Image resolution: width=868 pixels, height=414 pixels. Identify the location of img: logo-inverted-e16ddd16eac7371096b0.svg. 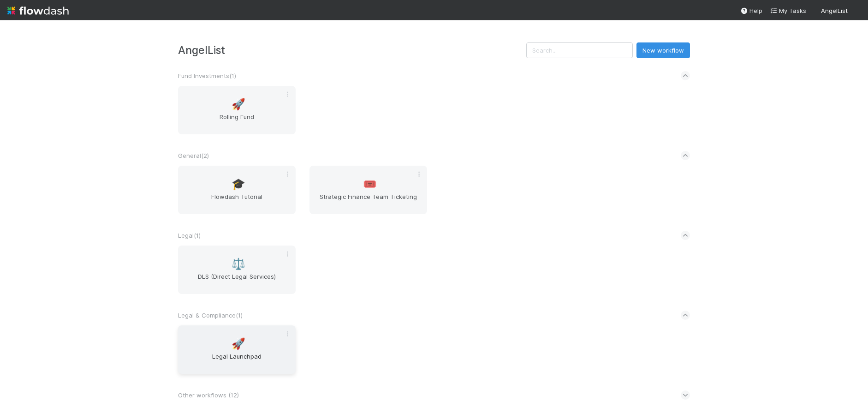
(38, 11).